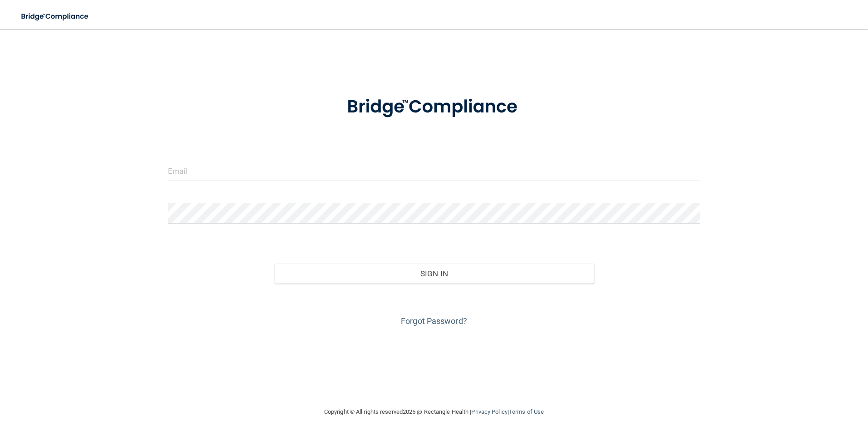 The width and height of the screenshot is (868, 436). I want to click on div: Copyright © All rights reserved 2025 @ Rectangle Health | |, so click(434, 412).